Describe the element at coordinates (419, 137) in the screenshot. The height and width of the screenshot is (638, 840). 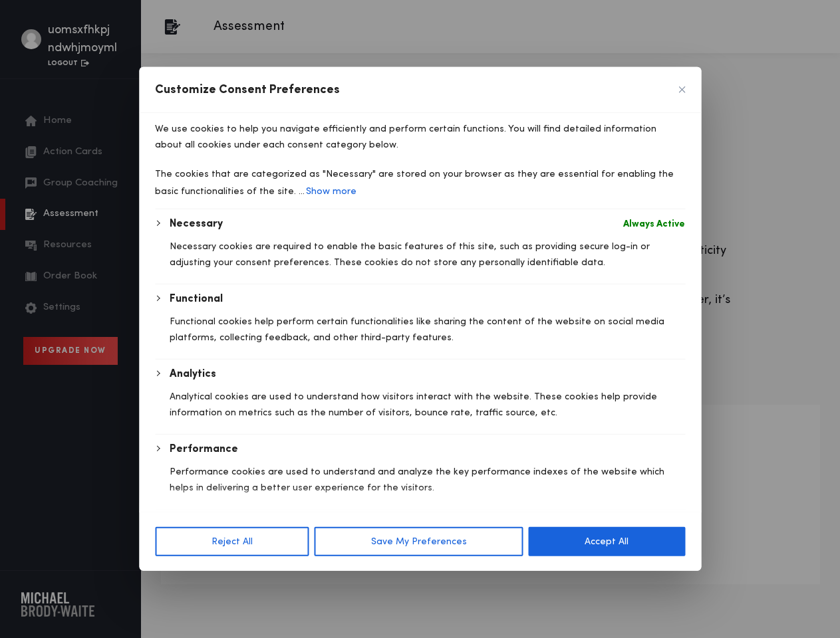
I see `p: We use cookies to help you navigate efficiently and perform certain functions. You will find deta...` at that location.